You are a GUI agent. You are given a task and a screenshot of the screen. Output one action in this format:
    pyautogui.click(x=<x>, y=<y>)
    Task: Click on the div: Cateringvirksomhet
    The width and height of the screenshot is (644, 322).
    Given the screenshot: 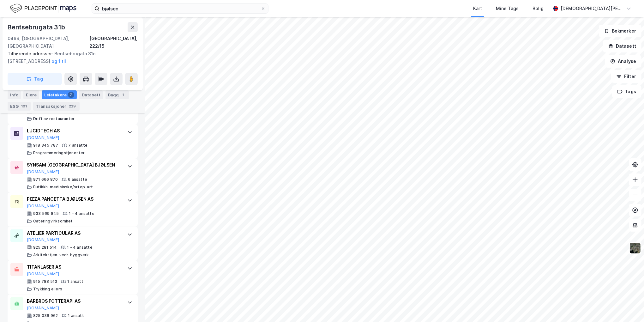 What is the action you would take?
    pyautogui.click(x=53, y=221)
    